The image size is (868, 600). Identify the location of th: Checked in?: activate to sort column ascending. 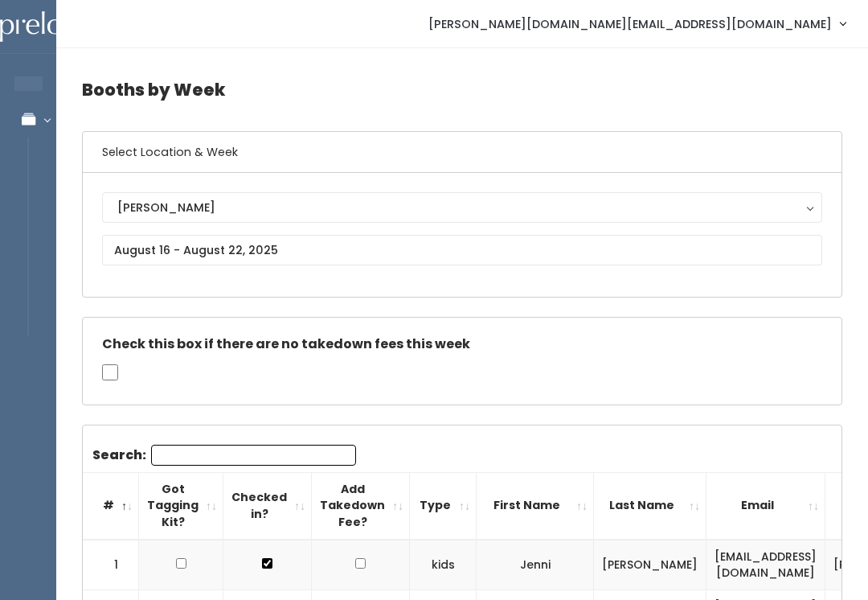
(267, 505).